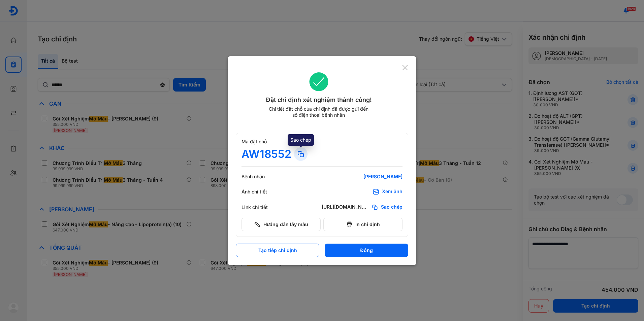 Image resolution: width=644 pixels, height=321 pixels. What do you see at coordinates (363, 225) in the screenshot?
I see `button: In chỉ định` at bounding box center [363, 225].